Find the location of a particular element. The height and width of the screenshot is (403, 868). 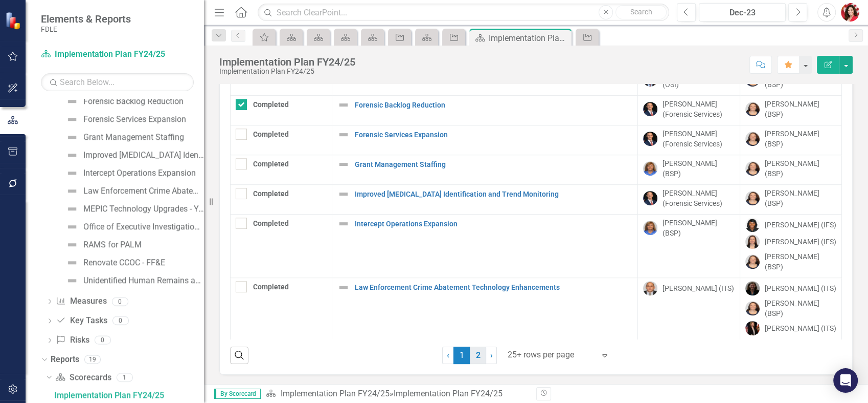

div: Forensic Services Expansion is located at coordinates (134, 119).